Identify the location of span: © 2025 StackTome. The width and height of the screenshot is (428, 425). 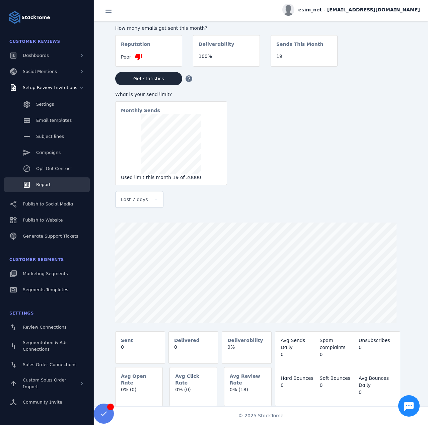
(261, 416).